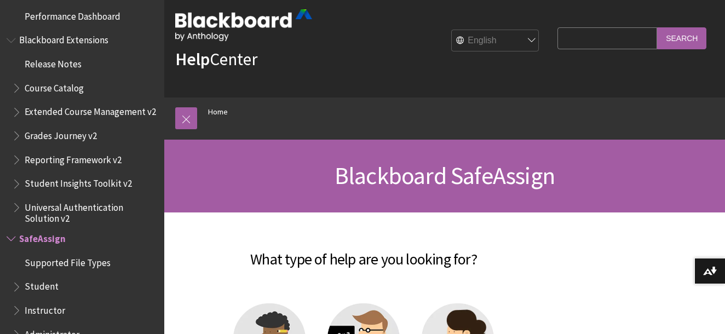  What do you see at coordinates (445, 175) in the screenshot?
I see `span: Blackboard SafeAssign` at bounding box center [445, 175].